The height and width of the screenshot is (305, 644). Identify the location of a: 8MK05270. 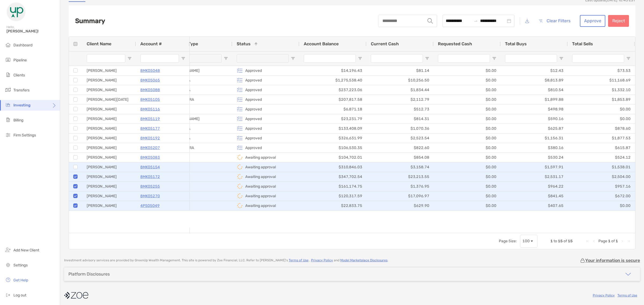
(150, 196).